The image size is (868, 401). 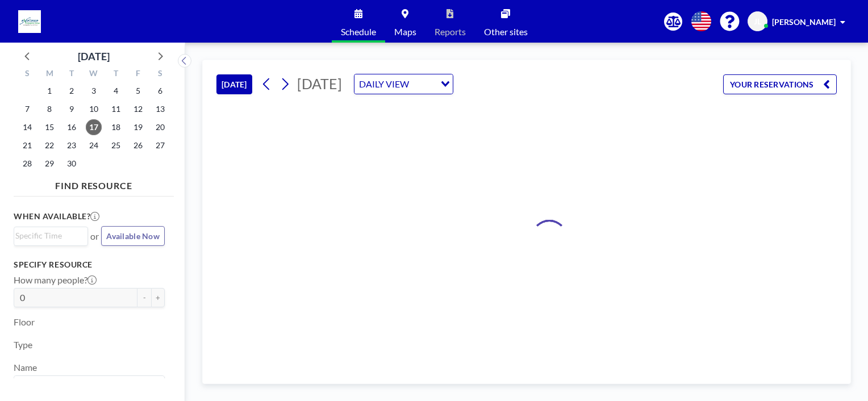 What do you see at coordinates (505, 31) in the screenshot?
I see `span: Other sites` at bounding box center [505, 31].